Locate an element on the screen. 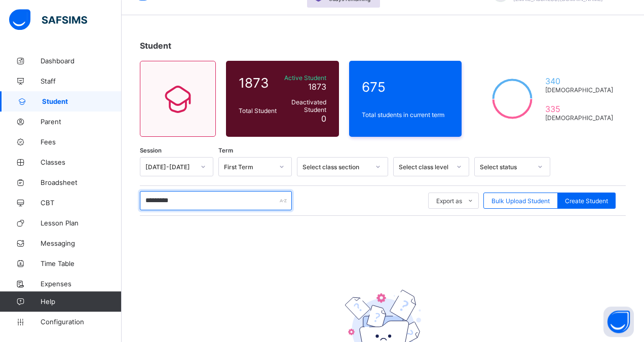  span: Fees is located at coordinates (81, 142).